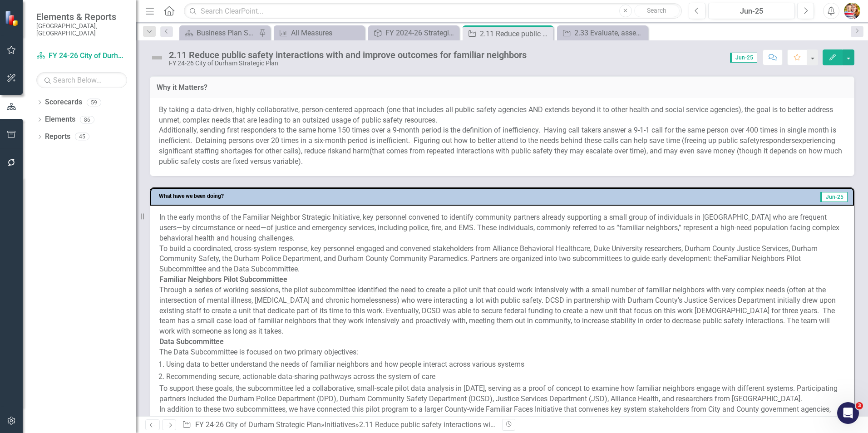  What do you see at coordinates (12, 18) in the screenshot?
I see `img: ClearPoint Strategy` at bounding box center [12, 18].